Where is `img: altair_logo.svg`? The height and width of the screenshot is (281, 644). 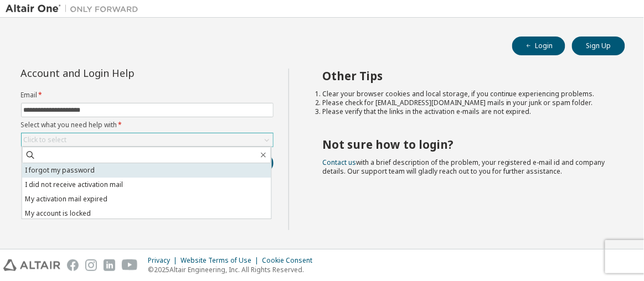
img: altair_logo.svg is located at coordinates (32, 265).